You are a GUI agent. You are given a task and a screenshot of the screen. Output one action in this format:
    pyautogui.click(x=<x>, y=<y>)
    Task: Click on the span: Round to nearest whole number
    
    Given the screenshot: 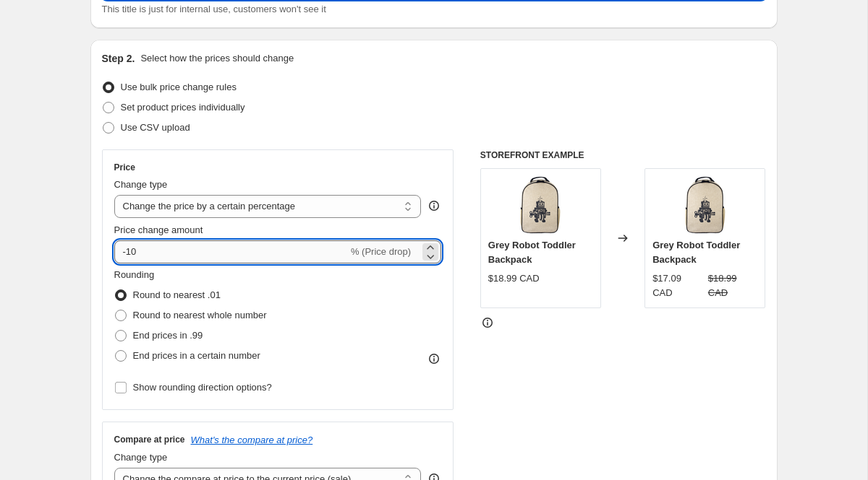 What is the action you would take?
    pyautogui.click(x=200, y=314)
    